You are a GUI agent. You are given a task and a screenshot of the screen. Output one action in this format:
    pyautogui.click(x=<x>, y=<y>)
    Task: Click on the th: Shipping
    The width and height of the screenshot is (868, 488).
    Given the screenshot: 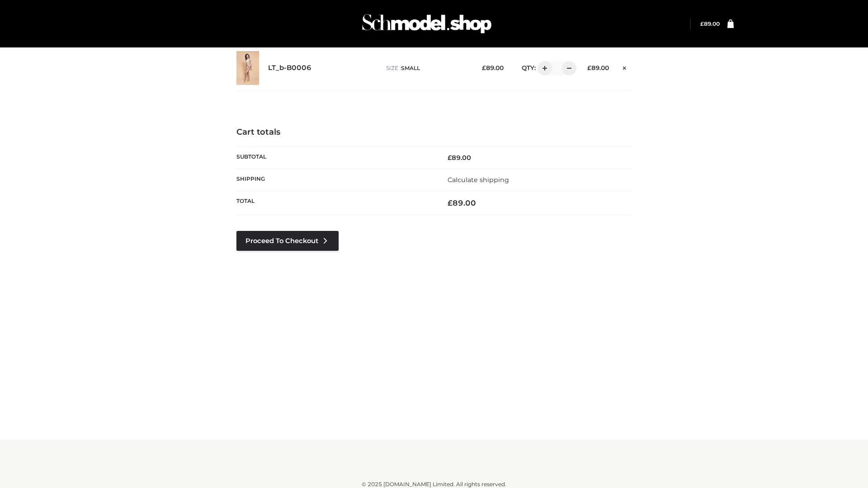 What is the action you would take?
    pyautogui.click(x=335, y=180)
    